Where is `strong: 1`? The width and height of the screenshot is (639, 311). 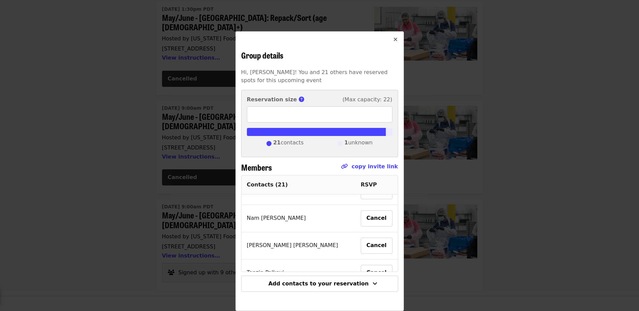 strong: 1 is located at coordinates (346, 142).